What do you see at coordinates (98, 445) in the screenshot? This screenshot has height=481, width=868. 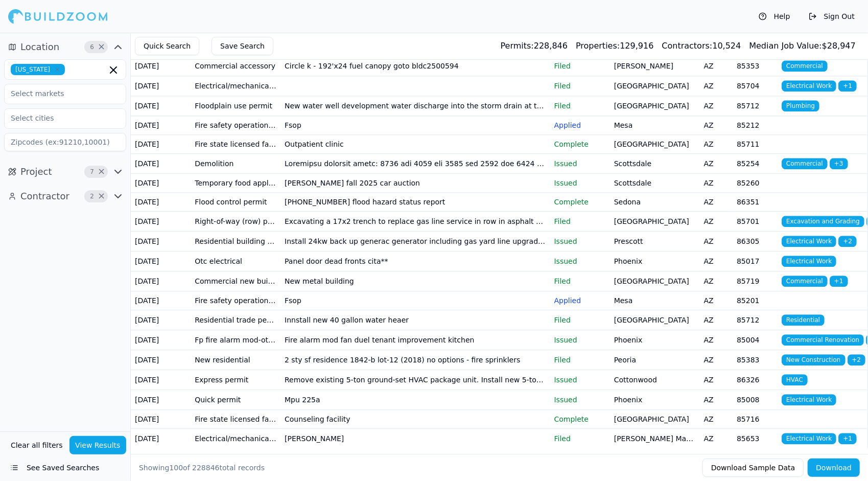 I see `button: View Results` at bounding box center [98, 445].